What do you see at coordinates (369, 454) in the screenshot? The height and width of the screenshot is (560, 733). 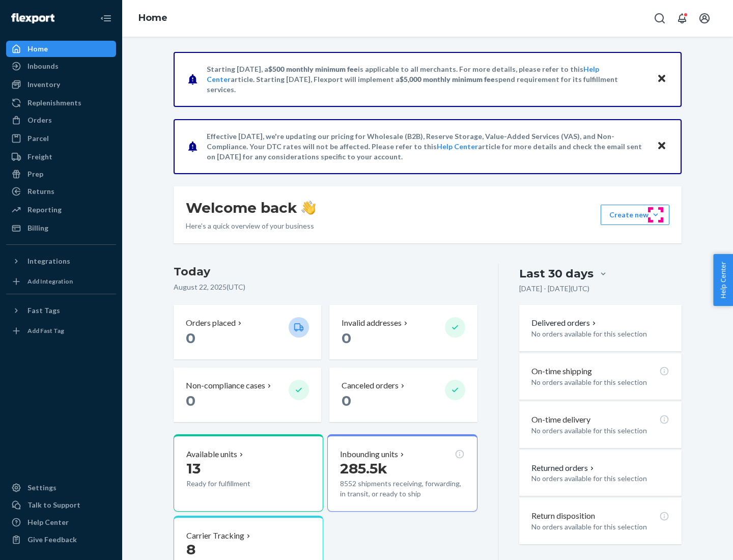 I see `p: Inbounding units` at bounding box center [369, 454].